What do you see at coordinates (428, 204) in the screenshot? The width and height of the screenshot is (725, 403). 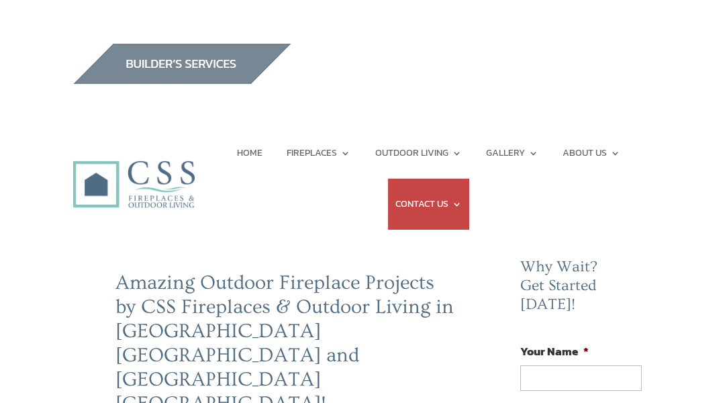 I see `a: CONTACT US` at bounding box center [428, 204].